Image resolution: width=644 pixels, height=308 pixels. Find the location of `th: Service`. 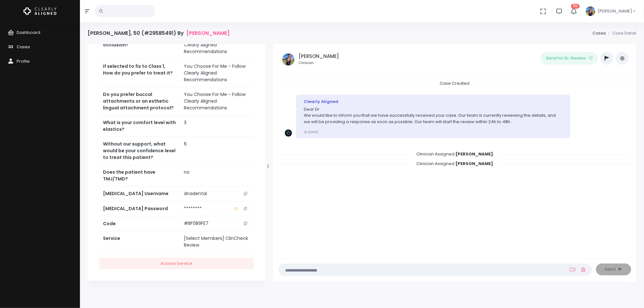

th: Service is located at coordinates (139, 242).